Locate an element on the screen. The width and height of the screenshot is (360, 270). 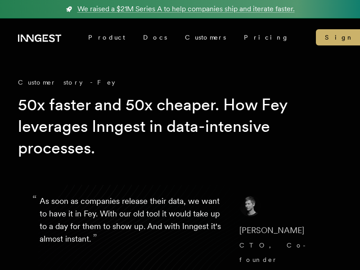
a: Docs is located at coordinates (155, 37).